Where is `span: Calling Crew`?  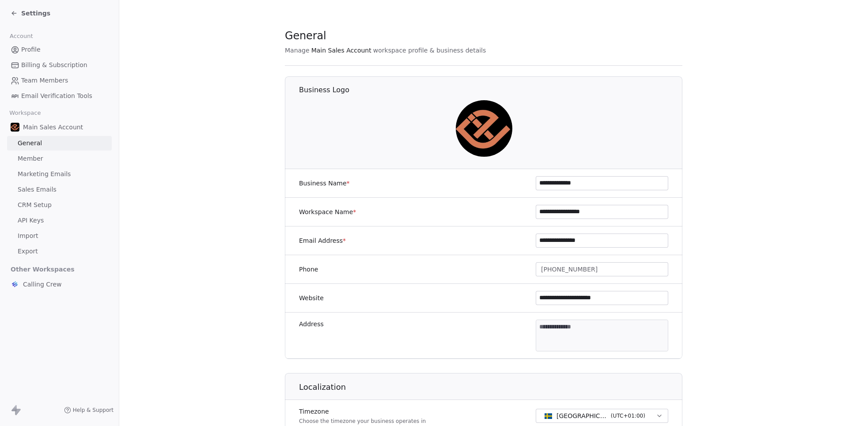
span: Calling Crew is located at coordinates (42, 284).